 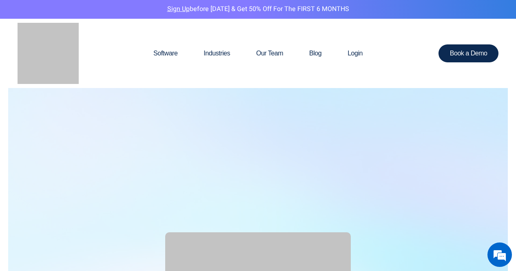 I want to click on a: Login, so click(x=355, y=53).